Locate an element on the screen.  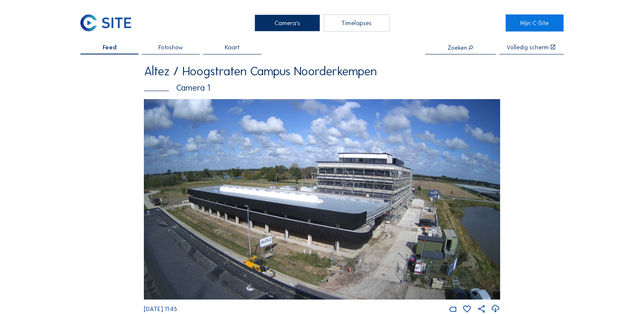
div: Volledig scherm is located at coordinates (527, 47).